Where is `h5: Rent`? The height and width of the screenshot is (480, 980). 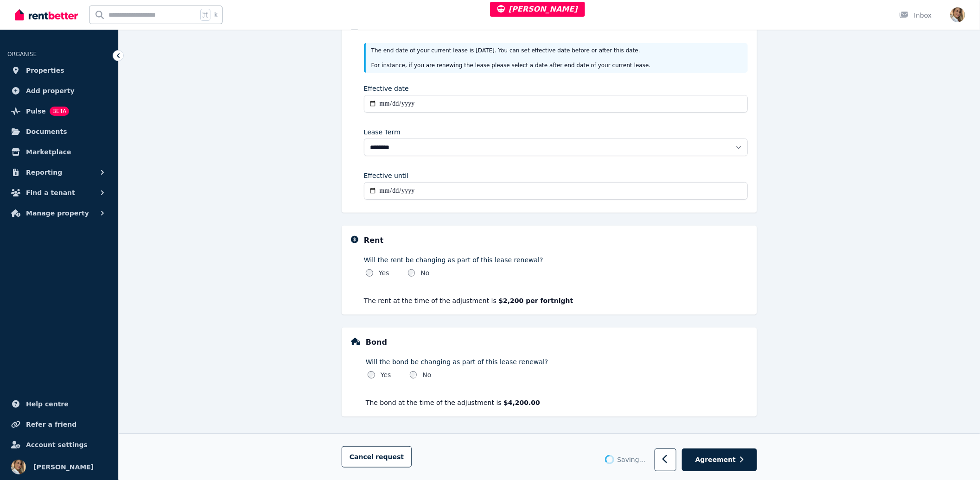
h5: Rent is located at coordinates (374, 240).